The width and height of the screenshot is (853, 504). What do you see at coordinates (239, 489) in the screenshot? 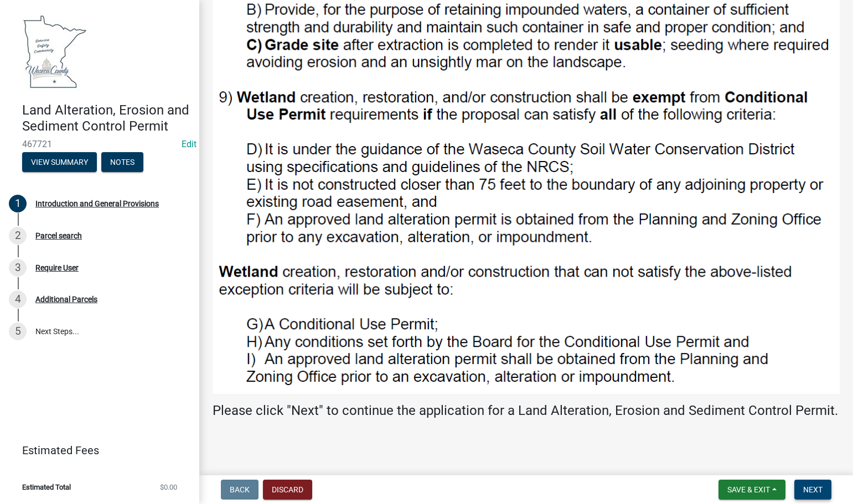
I see `button: Back` at bounding box center [239, 489].